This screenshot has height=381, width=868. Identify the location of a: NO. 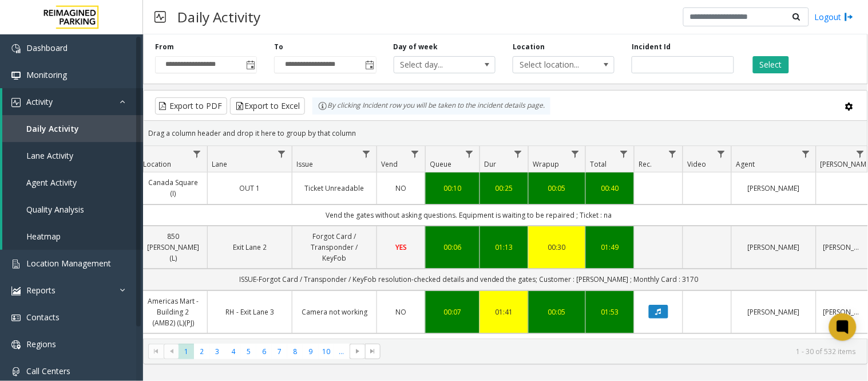
(401, 188).